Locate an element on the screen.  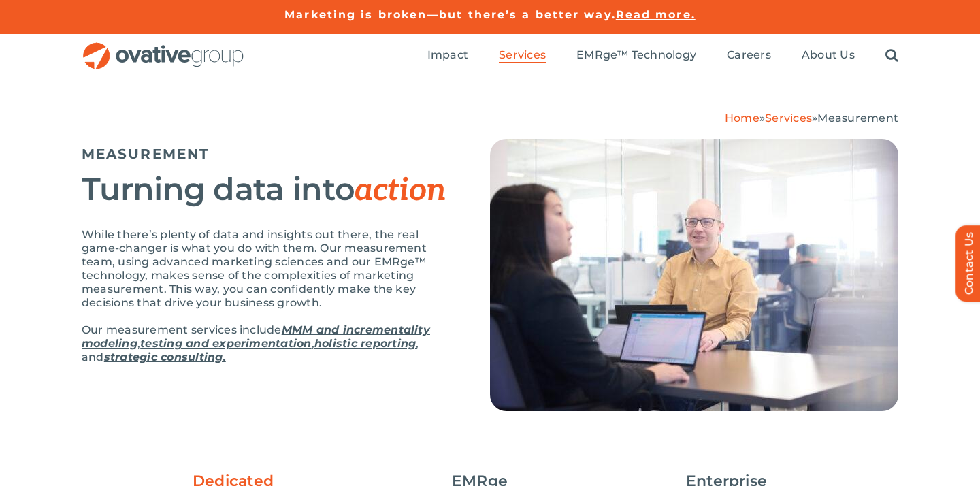
a: Impact is located at coordinates (448, 56).